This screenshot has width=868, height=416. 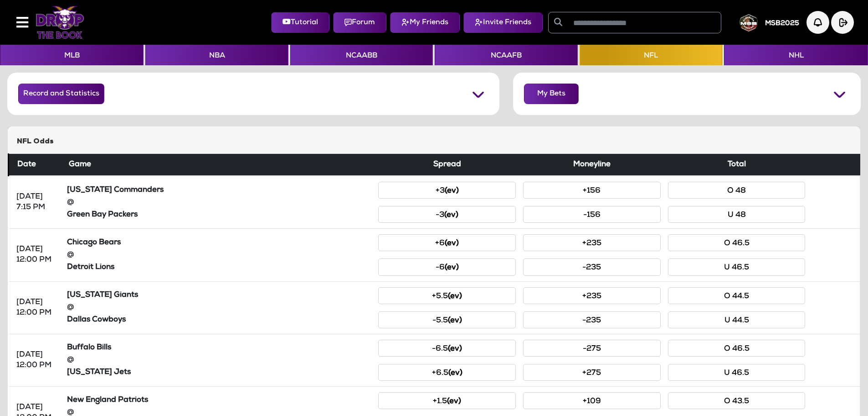 What do you see at coordinates (434, 142) in the screenshot?
I see `h5: NFL Odds` at bounding box center [434, 142].